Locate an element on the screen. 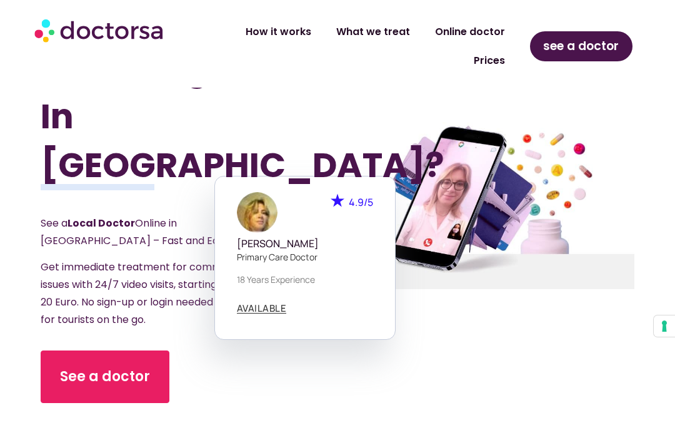 This screenshot has height=435, width=675. p: 18 years experience is located at coordinates (305, 279).